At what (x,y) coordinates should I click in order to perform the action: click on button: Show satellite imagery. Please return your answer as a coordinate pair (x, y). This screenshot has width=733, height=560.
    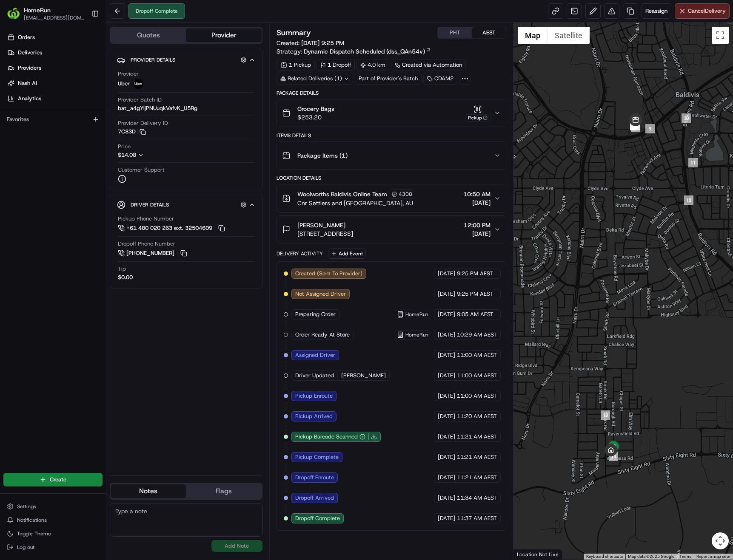
    Looking at the image, I should click on (568, 35).